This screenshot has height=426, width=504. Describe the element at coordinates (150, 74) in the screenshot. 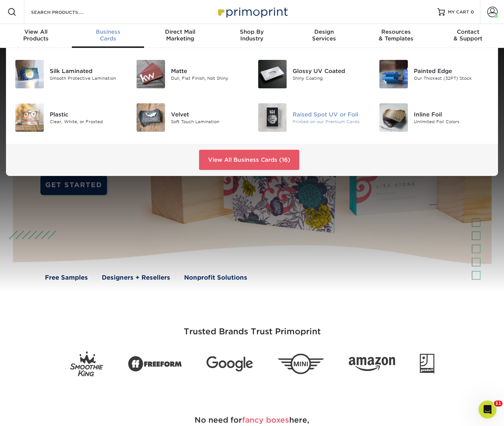

I see `img: Matte Business Cards` at that location.